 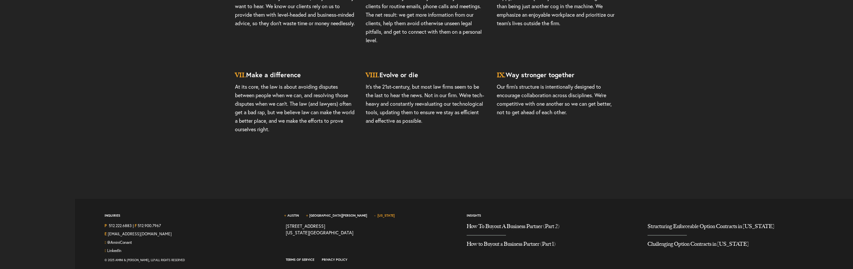 What do you see at coordinates (120, 242) in the screenshot?
I see `a: Follow us on Twitter` at bounding box center [120, 242].